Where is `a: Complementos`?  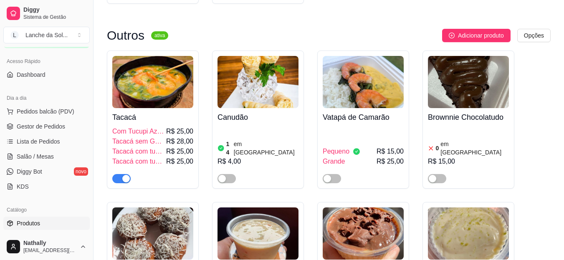 a: Complementos is located at coordinates (46, 238).